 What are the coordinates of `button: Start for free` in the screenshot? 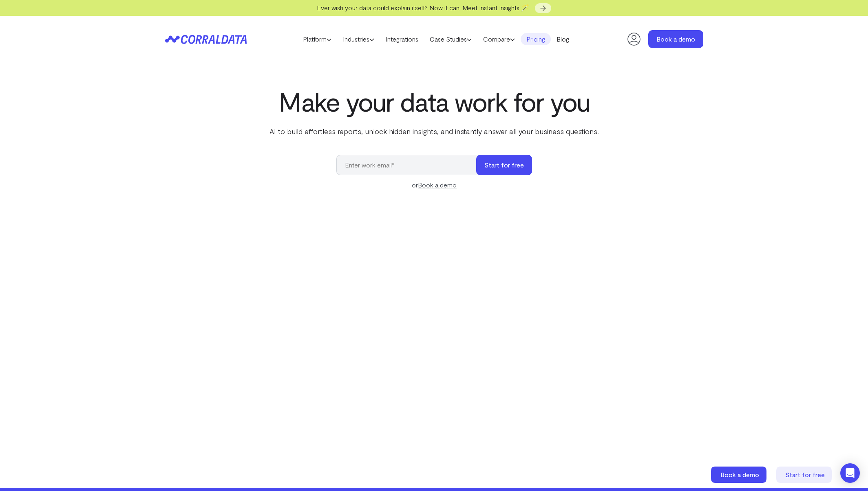 It's located at (504, 166).